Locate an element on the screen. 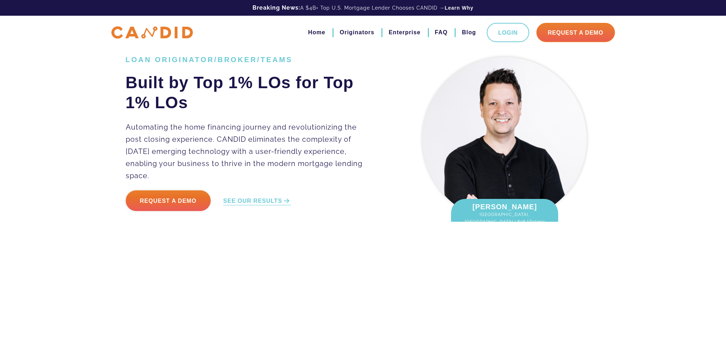 The height and width of the screenshot is (351, 726). a: Request a Demo is located at coordinates (168, 201).